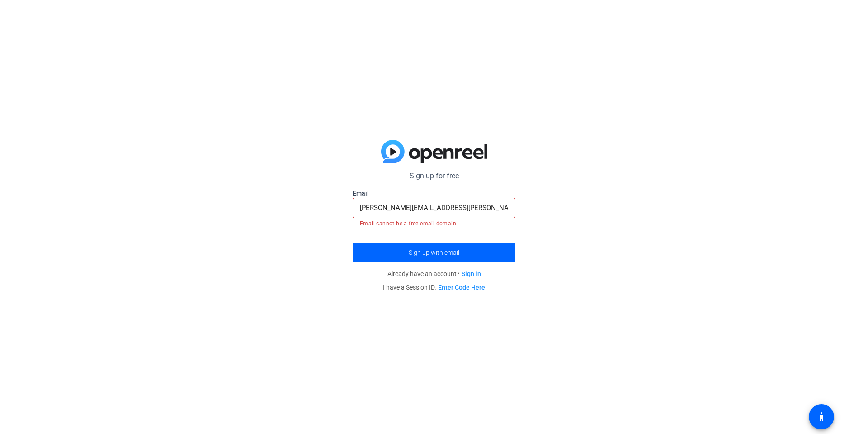 The height and width of the screenshot is (434, 868). Describe the element at coordinates (434, 252) in the screenshot. I see `button: Sign up with email` at that location.